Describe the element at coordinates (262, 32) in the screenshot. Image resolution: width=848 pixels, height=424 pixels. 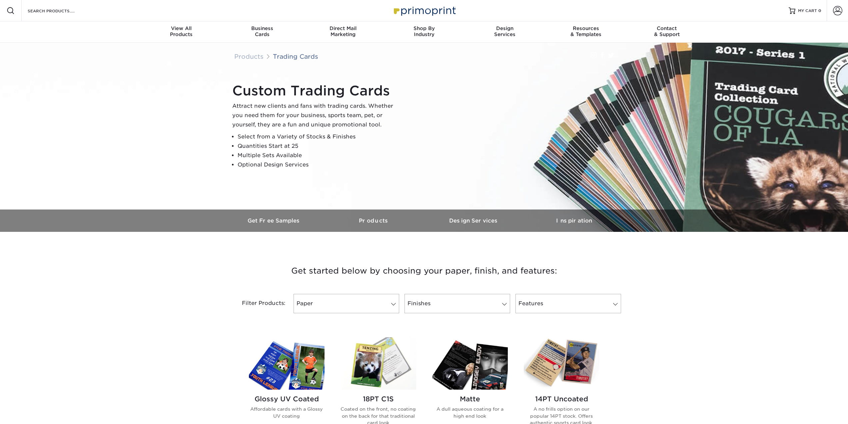
I see `a: BusinessCards` at that location.